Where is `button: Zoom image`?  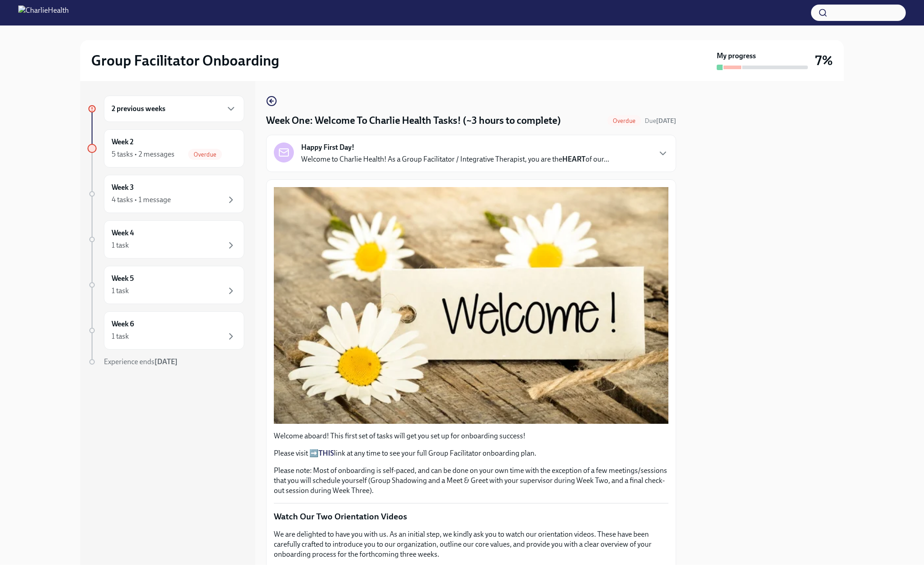 button: Zoom image is located at coordinates (471, 306).